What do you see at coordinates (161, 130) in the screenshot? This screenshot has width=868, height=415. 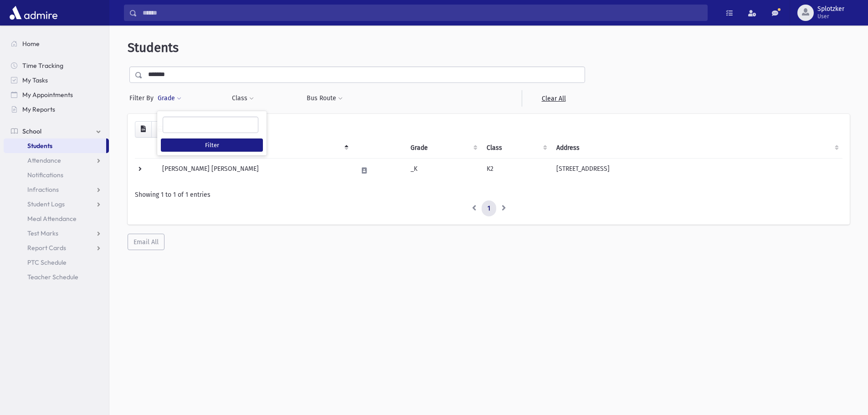 I see `button: Print` at bounding box center [161, 130].